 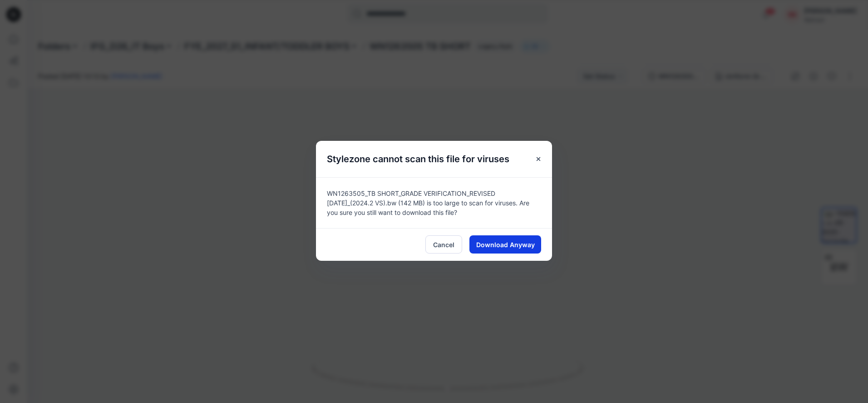 What do you see at coordinates (444, 244) in the screenshot?
I see `span: Cancel` at bounding box center [444, 244].